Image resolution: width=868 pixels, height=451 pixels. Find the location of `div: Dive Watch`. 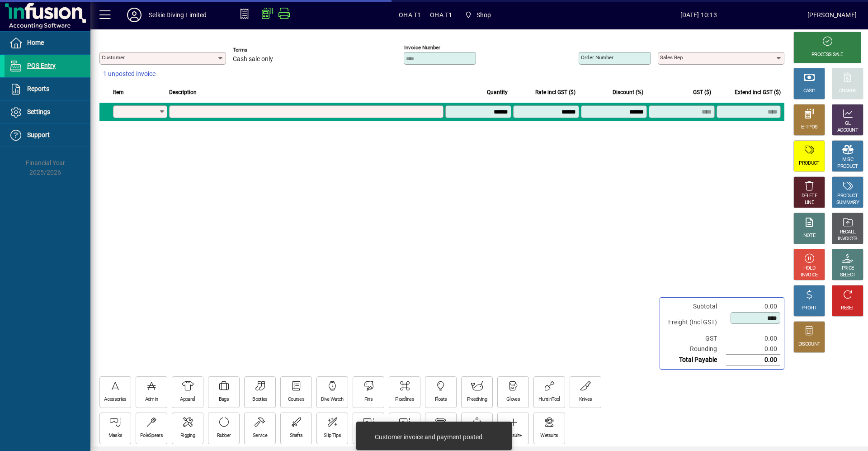

div: Dive Watch is located at coordinates (331, 400).